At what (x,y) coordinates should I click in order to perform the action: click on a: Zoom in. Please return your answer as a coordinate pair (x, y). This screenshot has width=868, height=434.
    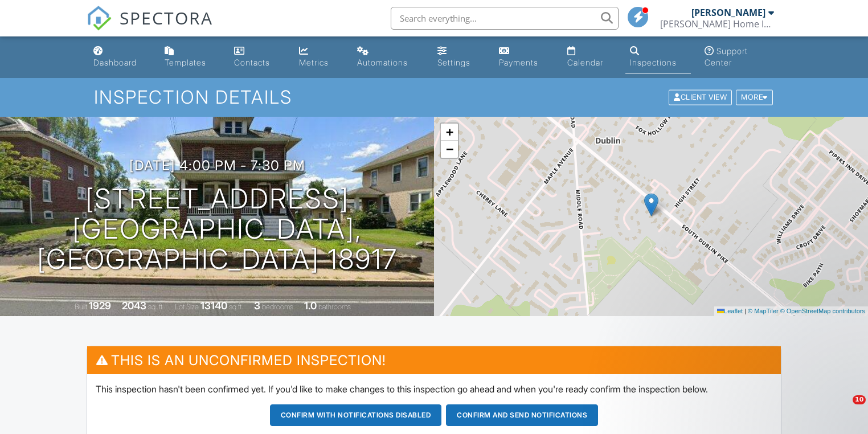
    Looking at the image, I should click on (449, 132).